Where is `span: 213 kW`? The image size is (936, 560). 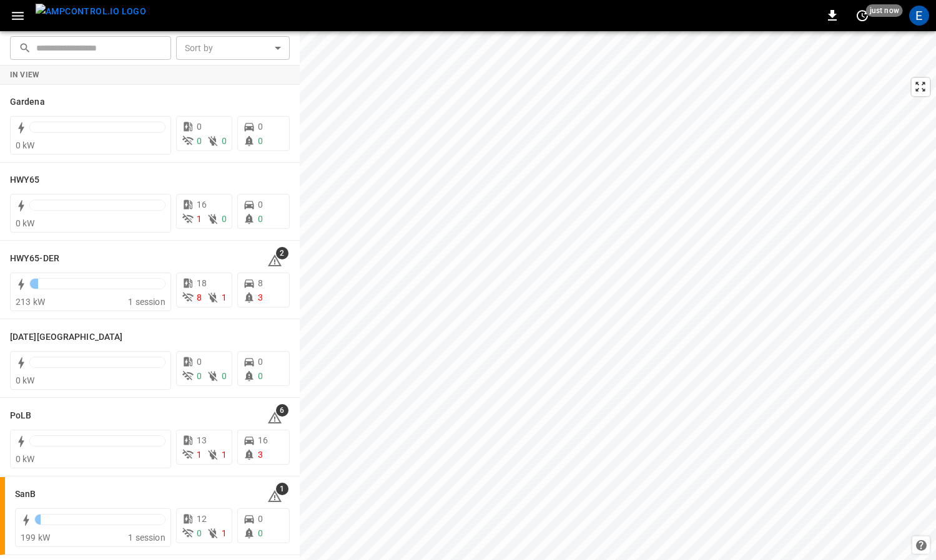
span: 213 kW is located at coordinates (30, 302).